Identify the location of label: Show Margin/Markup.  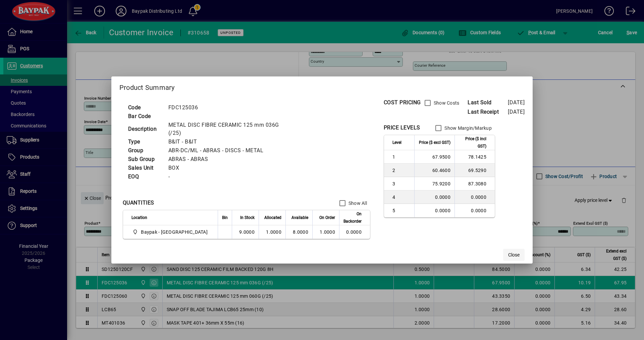
(467, 128).